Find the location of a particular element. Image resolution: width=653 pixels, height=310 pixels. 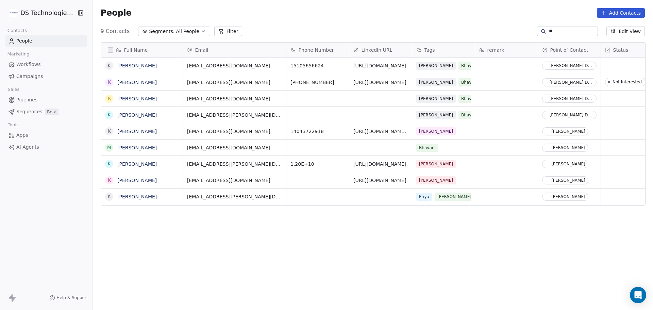

div: Email is located at coordinates (234, 50).